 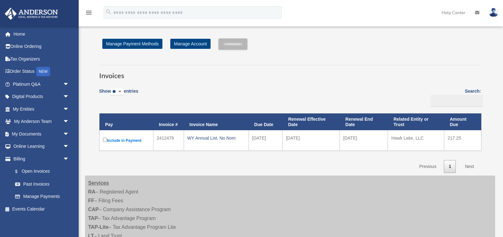 I want to click on th: Amount Due: activate to sort column ascending, so click(x=463, y=122).